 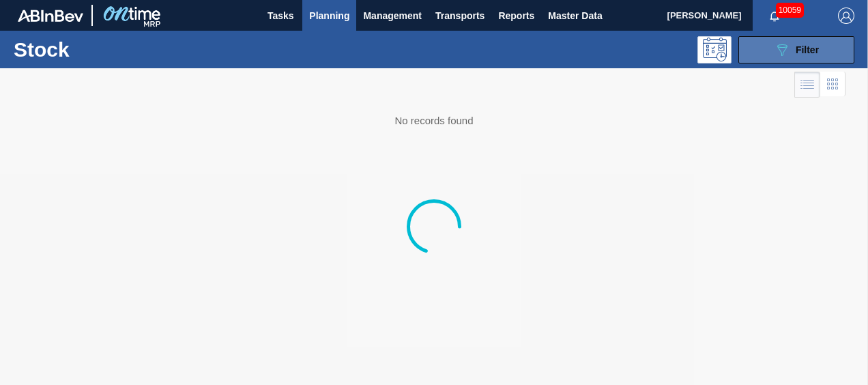 I want to click on img: Logout, so click(x=846, y=16).